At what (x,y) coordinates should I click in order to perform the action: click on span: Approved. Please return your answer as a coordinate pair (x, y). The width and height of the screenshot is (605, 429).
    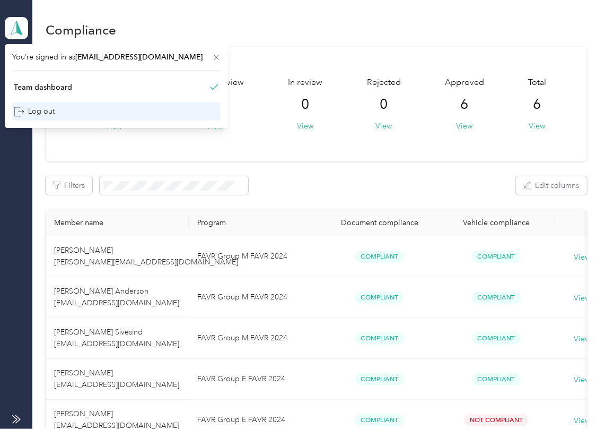
    Looking at the image, I should click on (465, 83).